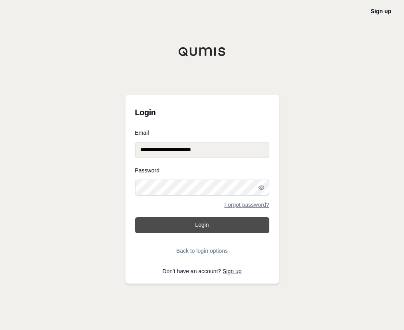 This screenshot has height=330, width=404. I want to click on button: Back to login options, so click(202, 251).